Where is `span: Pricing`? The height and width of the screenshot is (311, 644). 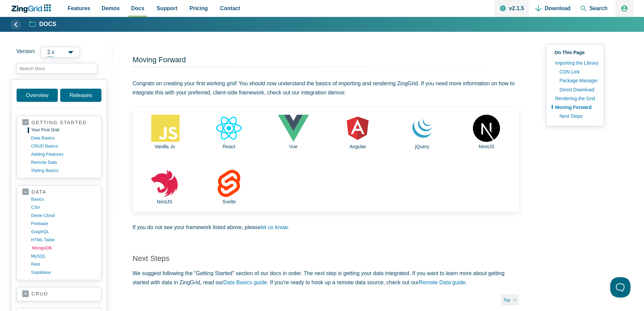
span: Pricing is located at coordinates (199, 8).